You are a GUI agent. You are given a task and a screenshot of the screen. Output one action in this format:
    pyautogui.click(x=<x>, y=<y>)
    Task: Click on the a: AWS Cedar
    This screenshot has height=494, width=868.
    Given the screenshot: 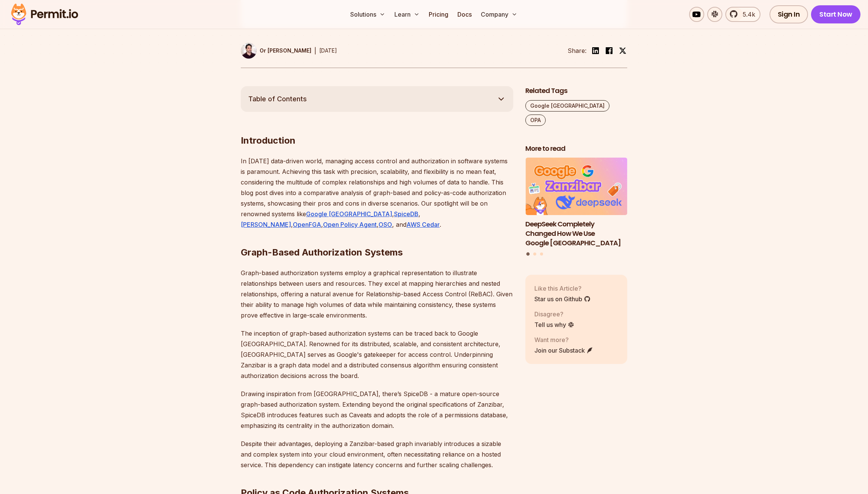 What is the action you would take?
    pyautogui.click(x=423, y=224)
    